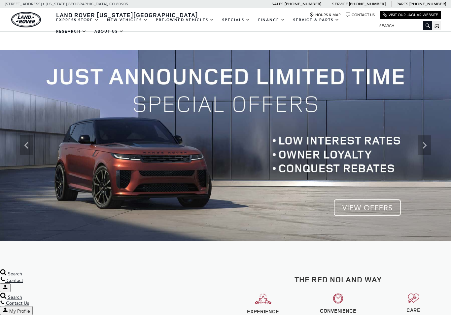 The image size is (451, 315). What do you see at coordinates (71, 31) in the screenshot?
I see `a: Research` at bounding box center [71, 31].